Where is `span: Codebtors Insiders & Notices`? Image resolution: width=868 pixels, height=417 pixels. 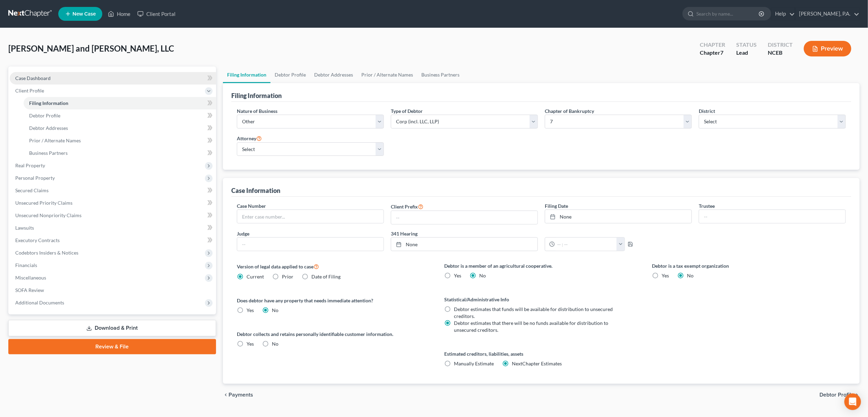
span: Codebtors Insiders & Notices is located at coordinates (47, 253).